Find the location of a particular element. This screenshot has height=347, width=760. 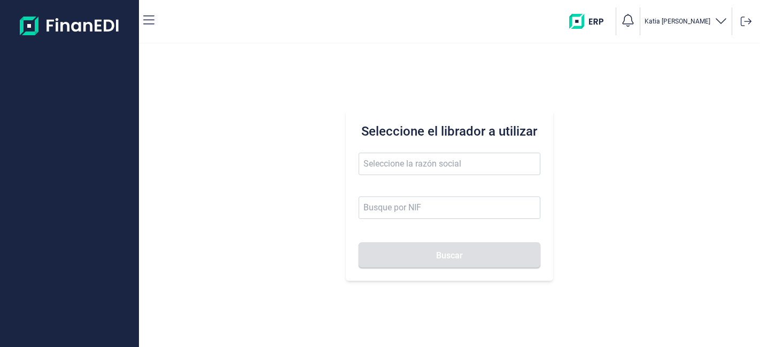

h3: Seleccione el librador a utilizar is located at coordinates (449, 131).